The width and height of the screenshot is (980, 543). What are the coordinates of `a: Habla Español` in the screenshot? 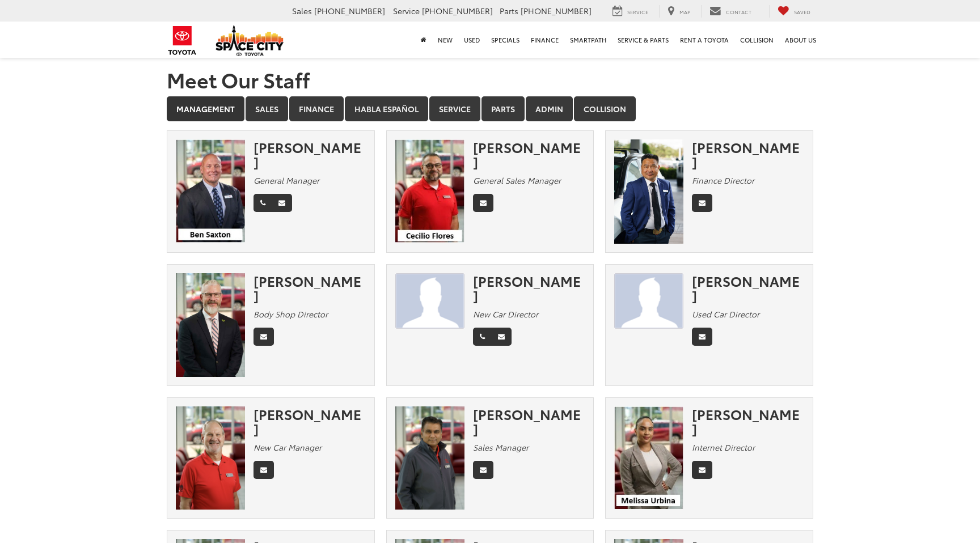 It's located at (386, 109).